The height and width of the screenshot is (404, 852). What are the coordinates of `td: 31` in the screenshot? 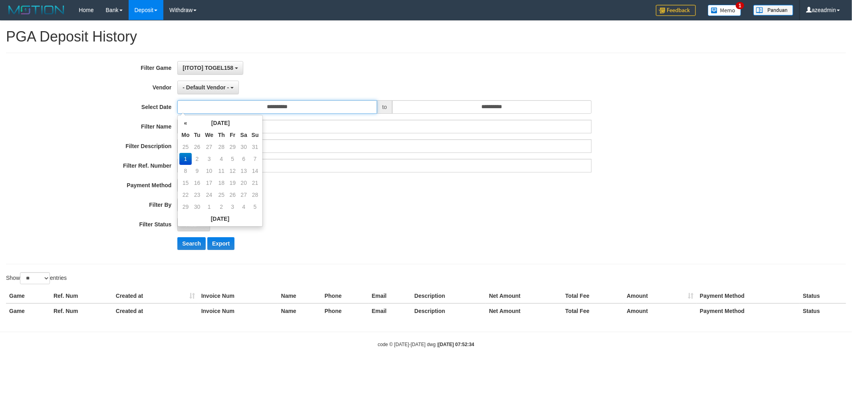 It's located at (255, 147).